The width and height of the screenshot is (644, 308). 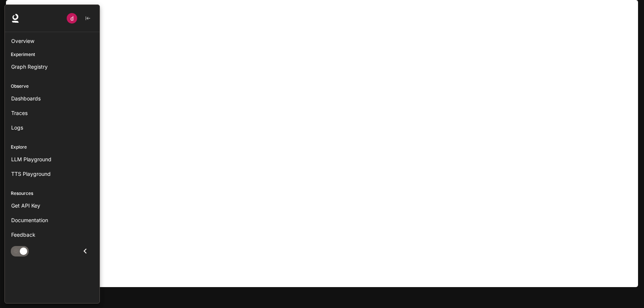 I want to click on img: User avatar, so click(x=72, y=18).